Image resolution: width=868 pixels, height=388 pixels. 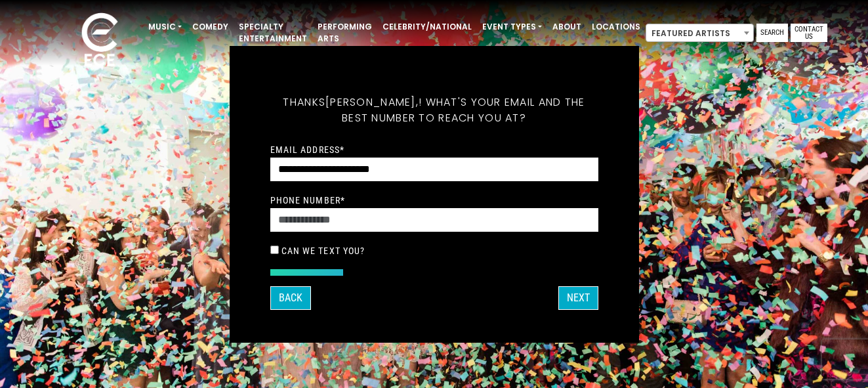 What do you see at coordinates (616, 27) in the screenshot?
I see `a: Locations` at bounding box center [616, 27].